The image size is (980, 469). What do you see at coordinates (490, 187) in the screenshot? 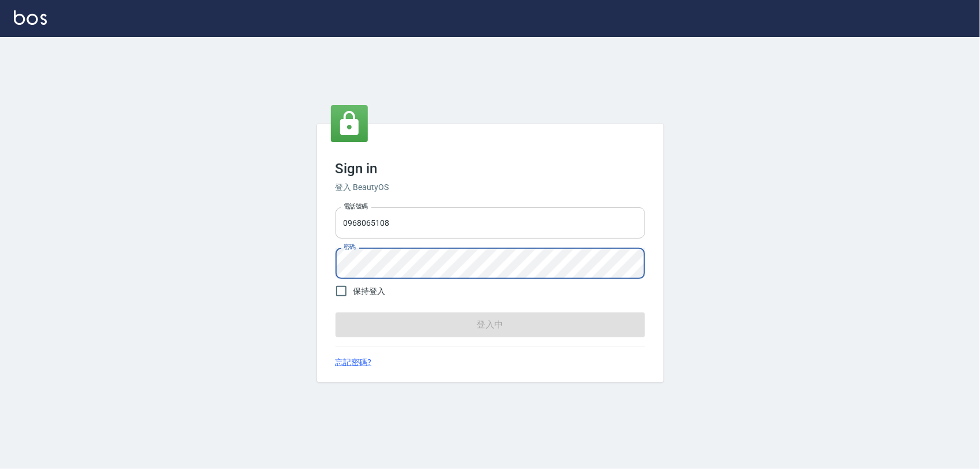
I see `h6: 登入 BeautyOS` at bounding box center [490, 187].